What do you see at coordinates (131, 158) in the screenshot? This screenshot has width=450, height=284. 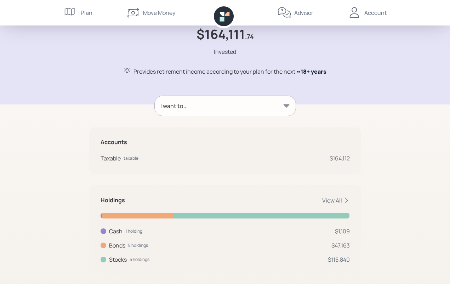 I see `div: taxable` at bounding box center [131, 158].